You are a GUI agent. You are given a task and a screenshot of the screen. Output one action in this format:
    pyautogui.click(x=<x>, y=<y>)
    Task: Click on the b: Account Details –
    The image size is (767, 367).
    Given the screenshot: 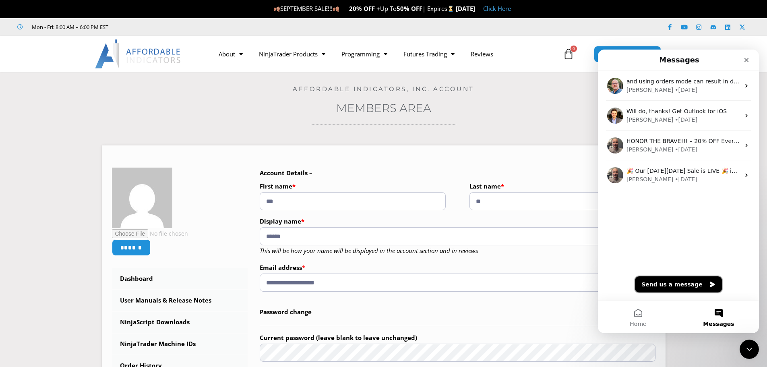 What is the action you would take?
    pyautogui.click(x=286, y=173)
    